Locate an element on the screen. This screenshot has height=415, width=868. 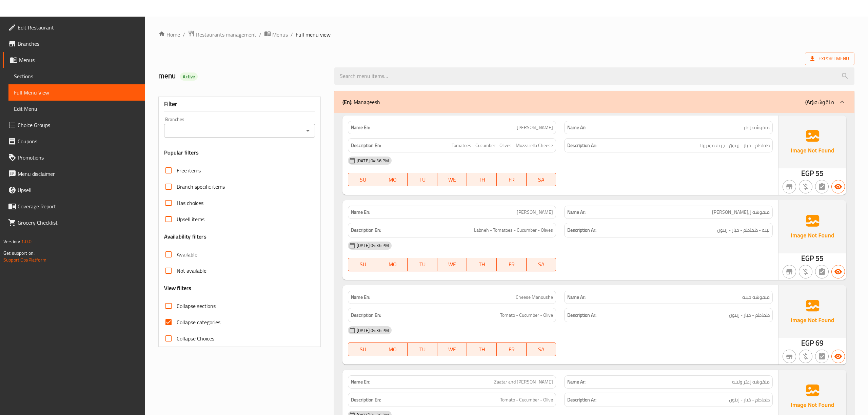
input: search is located at coordinates (594, 76).